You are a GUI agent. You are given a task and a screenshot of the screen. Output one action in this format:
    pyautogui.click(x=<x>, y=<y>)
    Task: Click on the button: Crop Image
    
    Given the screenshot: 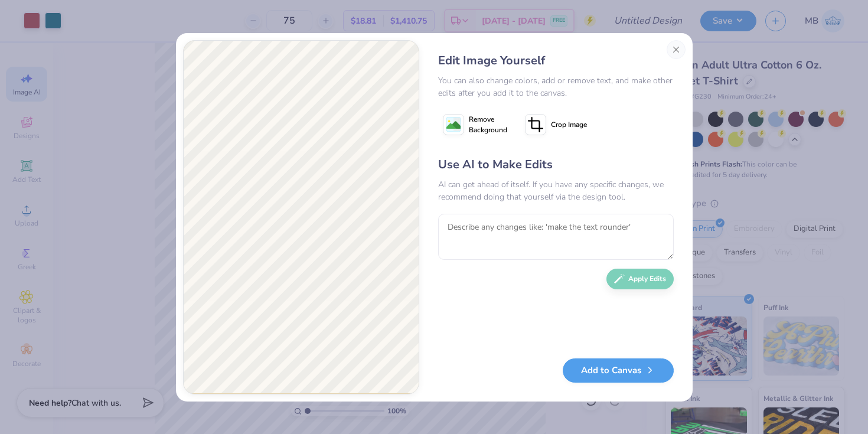 What is the action you would take?
    pyautogui.click(x=557, y=125)
    